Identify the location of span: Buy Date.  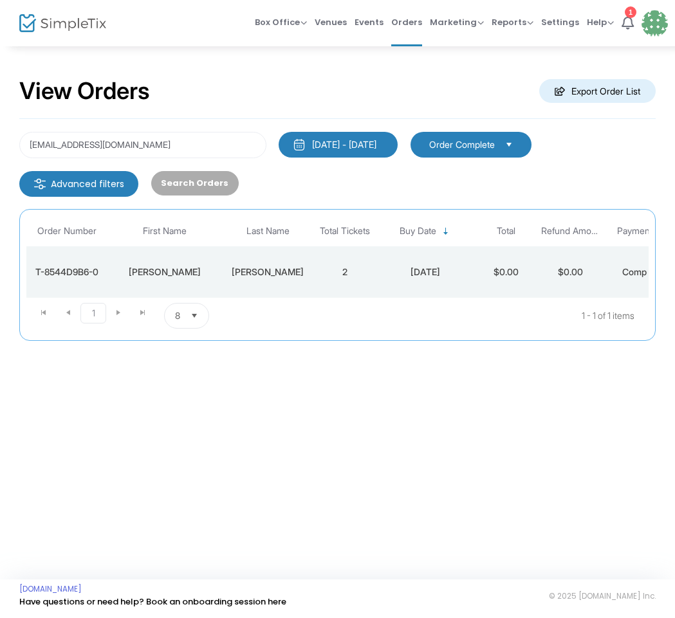
(418, 231).